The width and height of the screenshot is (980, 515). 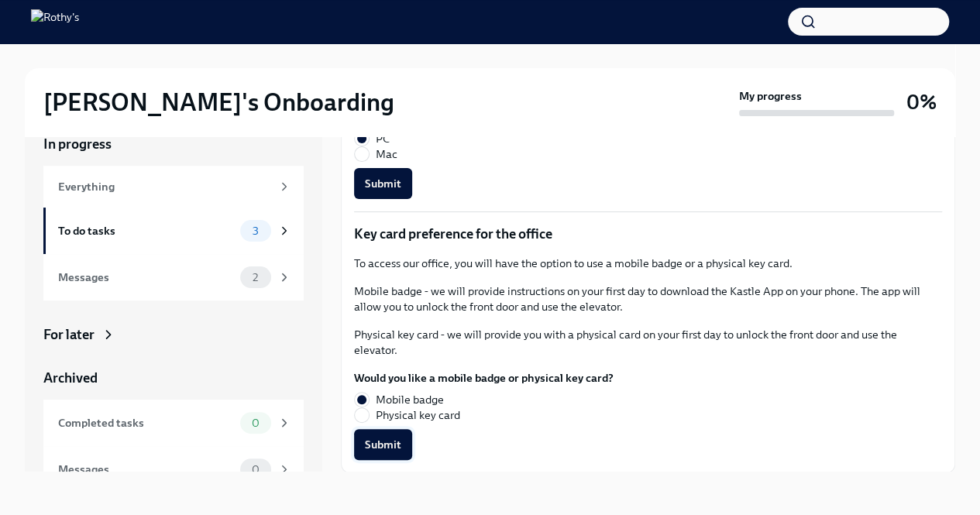 What do you see at coordinates (174, 378) in the screenshot?
I see `div: Archived` at bounding box center [174, 378].